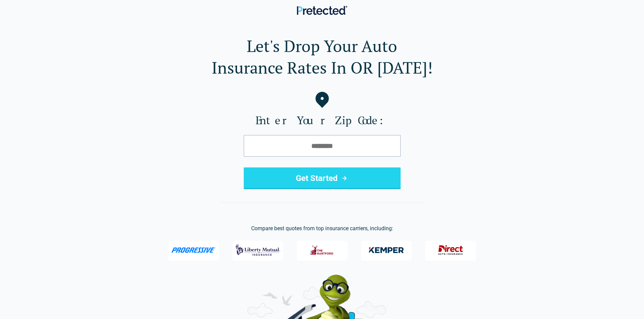 The height and width of the screenshot is (319, 644). What do you see at coordinates (322, 179) in the screenshot?
I see `button: Get Started` at bounding box center [322, 179].